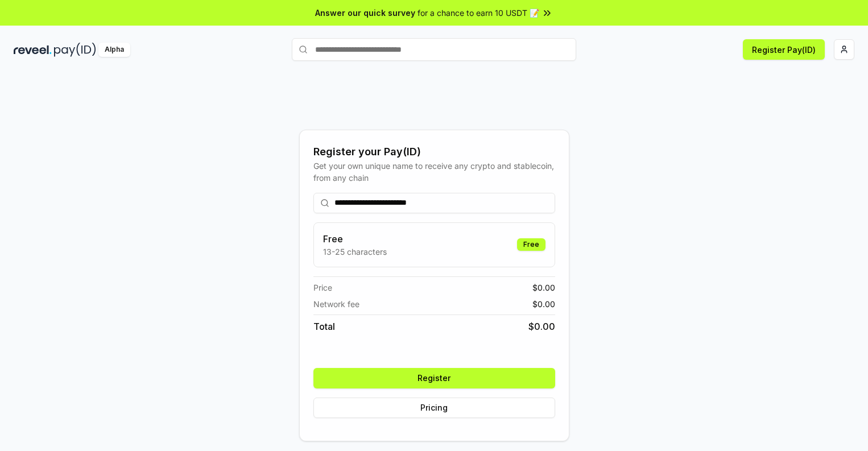  I want to click on span: Network fee, so click(336, 304).